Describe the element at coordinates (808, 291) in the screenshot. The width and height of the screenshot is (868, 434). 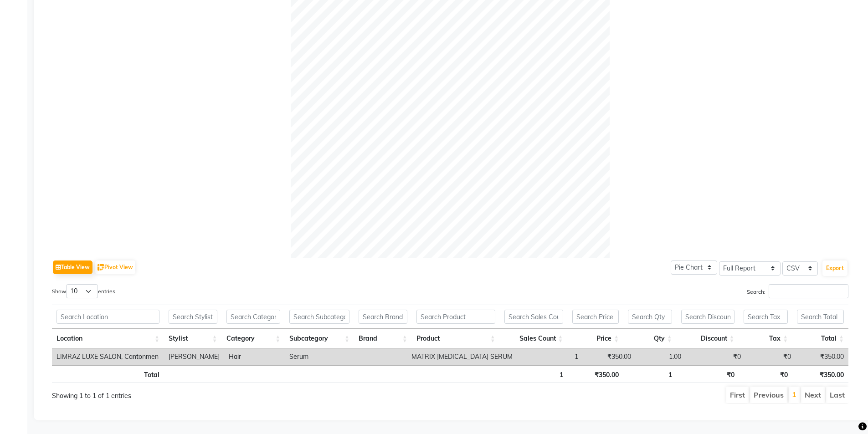
I see `input: Search:` at that location.